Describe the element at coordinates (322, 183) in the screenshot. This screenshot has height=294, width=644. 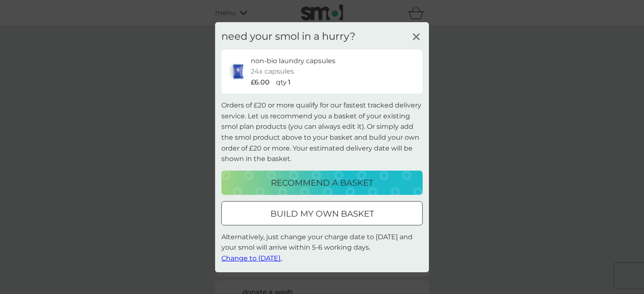
I see `button: recommend a basket` at that location.